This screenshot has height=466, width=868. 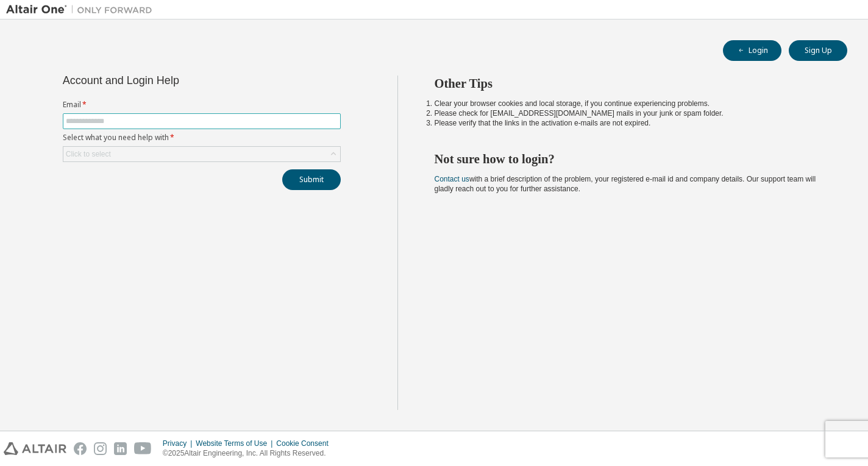 I want to click on img: linkedin.svg, so click(x=120, y=448).